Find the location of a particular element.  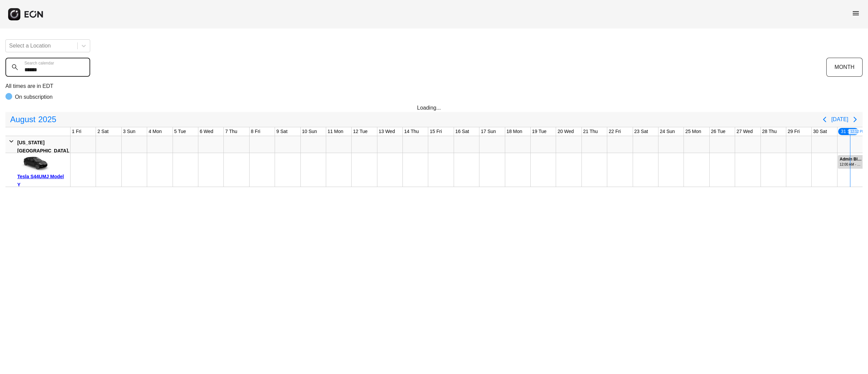

div: 26 Tue is located at coordinates (718, 131).